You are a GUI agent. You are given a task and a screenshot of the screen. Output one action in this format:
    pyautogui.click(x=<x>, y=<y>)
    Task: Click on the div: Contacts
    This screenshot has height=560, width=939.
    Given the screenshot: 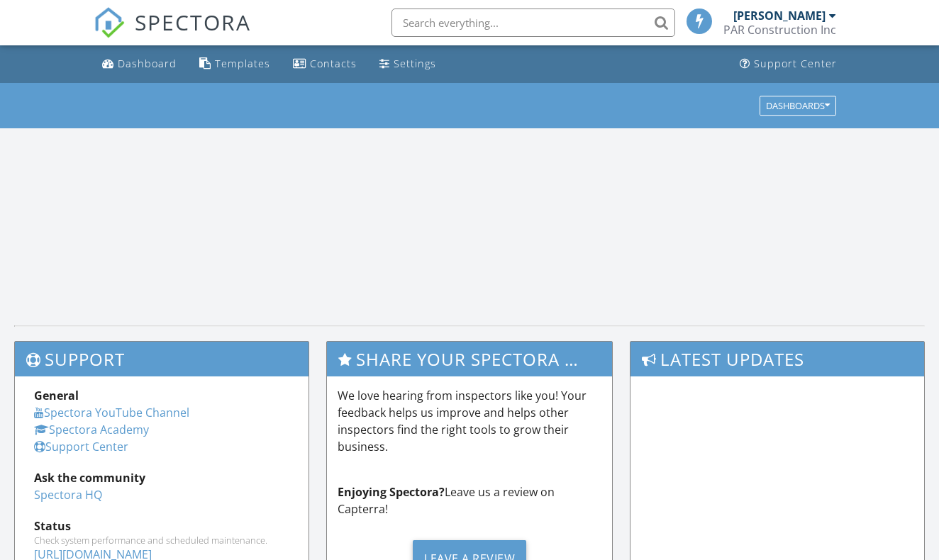 What is the action you would take?
    pyautogui.click(x=334, y=63)
    